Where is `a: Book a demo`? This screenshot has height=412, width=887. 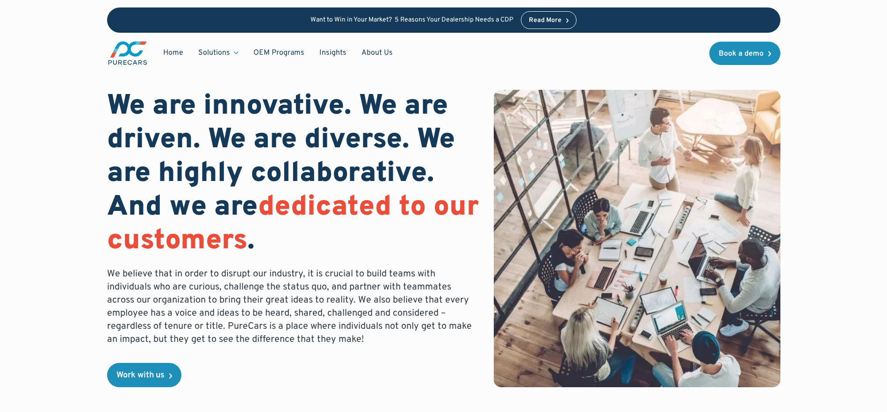
a: Book a demo is located at coordinates (745, 53).